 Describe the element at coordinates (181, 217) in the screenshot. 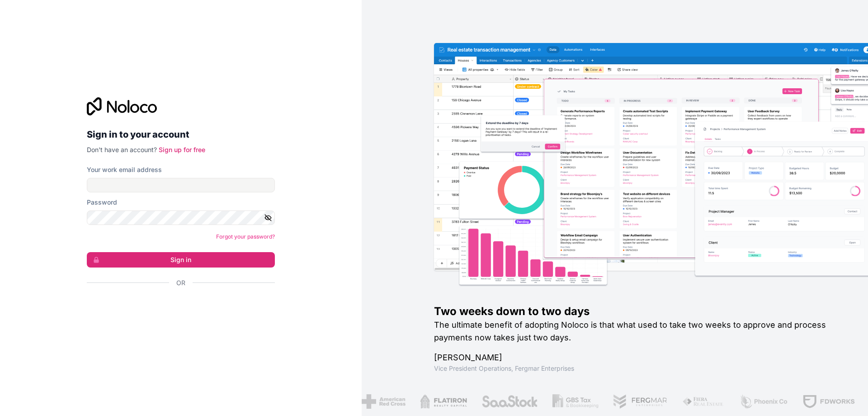

I see `input: Password` at that location.